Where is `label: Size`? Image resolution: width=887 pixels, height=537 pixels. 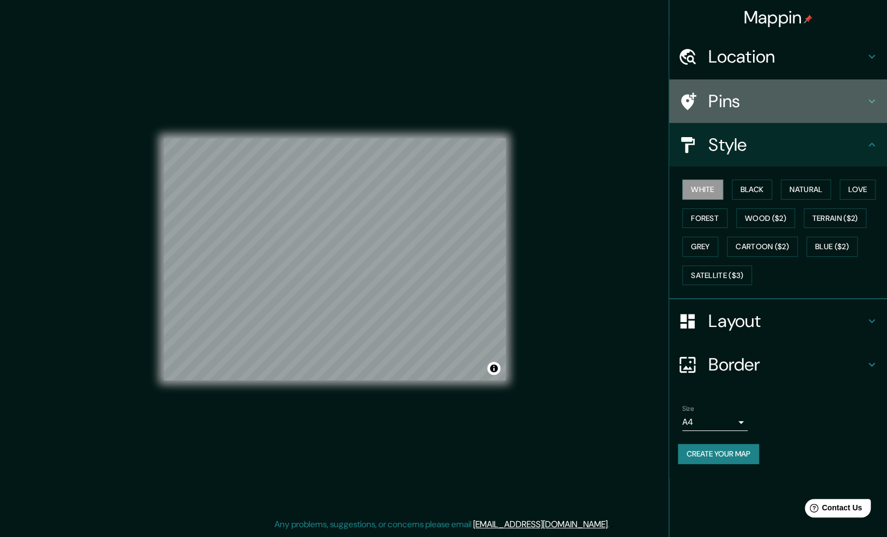
label: Size is located at coordinates (687, 409).